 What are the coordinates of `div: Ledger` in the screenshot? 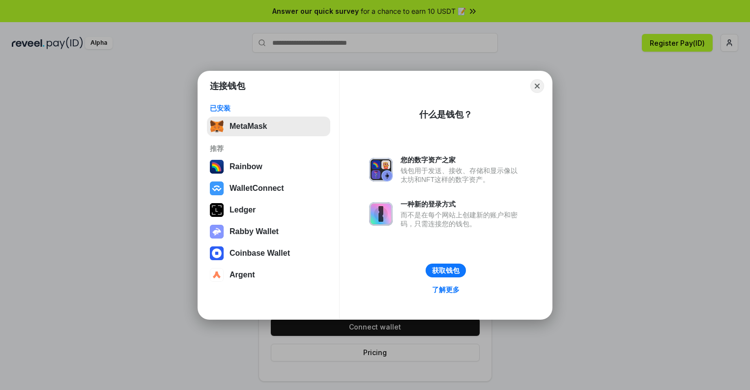 It's located at (242, 210).